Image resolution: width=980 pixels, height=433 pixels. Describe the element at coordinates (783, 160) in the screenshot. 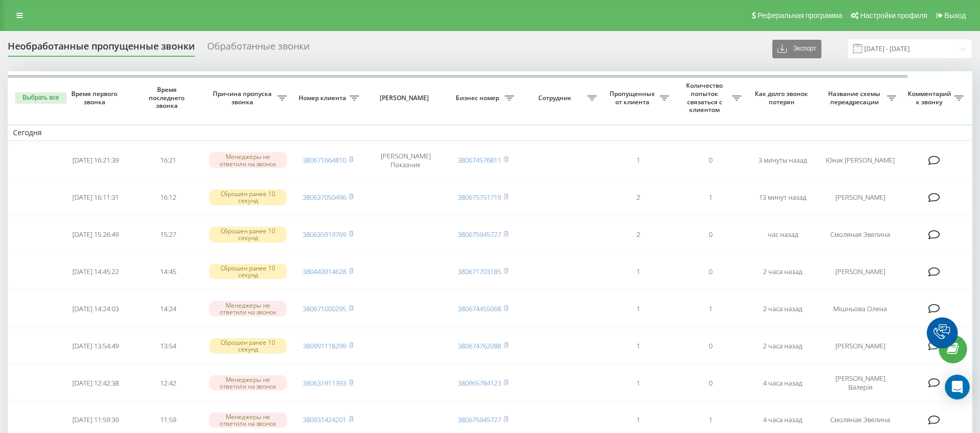

I see `td: 3 минуты назад` at that location.